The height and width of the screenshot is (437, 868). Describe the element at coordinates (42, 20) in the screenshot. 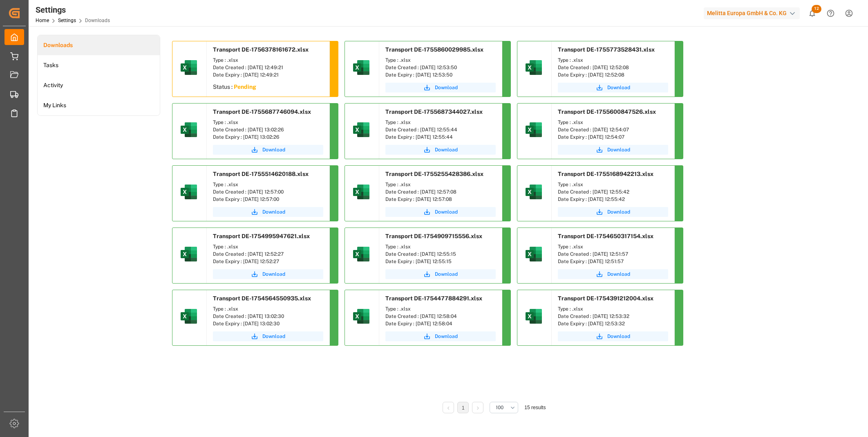

I see `a: Home` at that location.